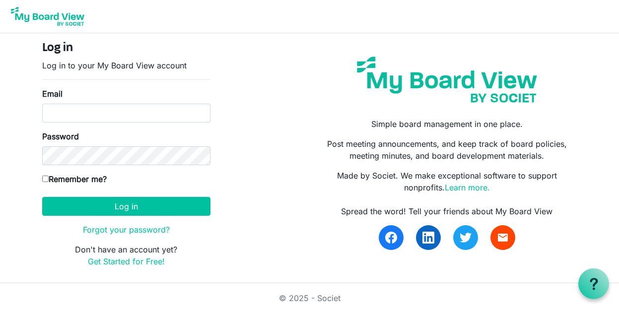  I want to click on div: Spread the word! Tell your friends about My Board View, so click(447, 212).